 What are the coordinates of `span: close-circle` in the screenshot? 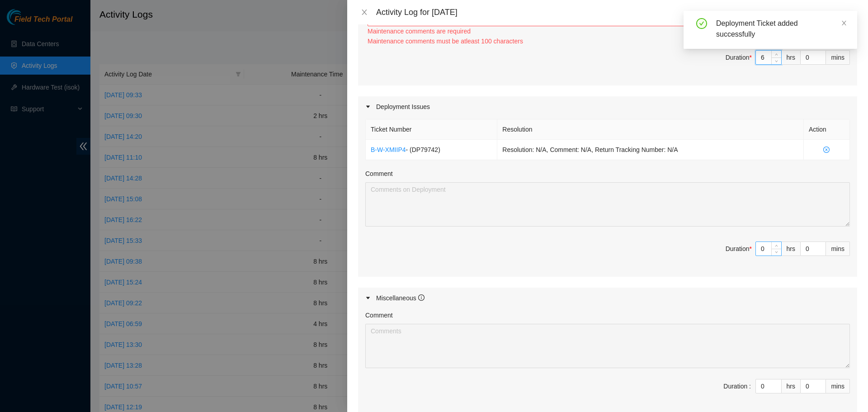 It's located at (827, 150).